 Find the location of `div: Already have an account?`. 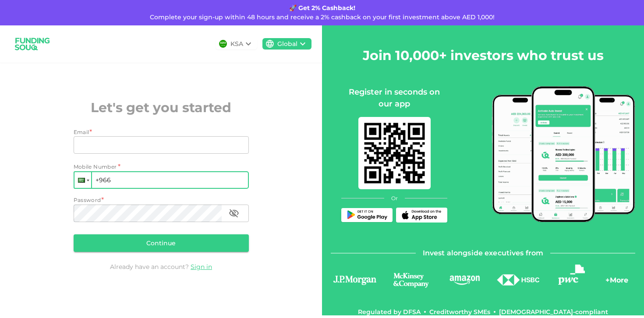

div: Already have an account? is located at coordinates (161, 267).